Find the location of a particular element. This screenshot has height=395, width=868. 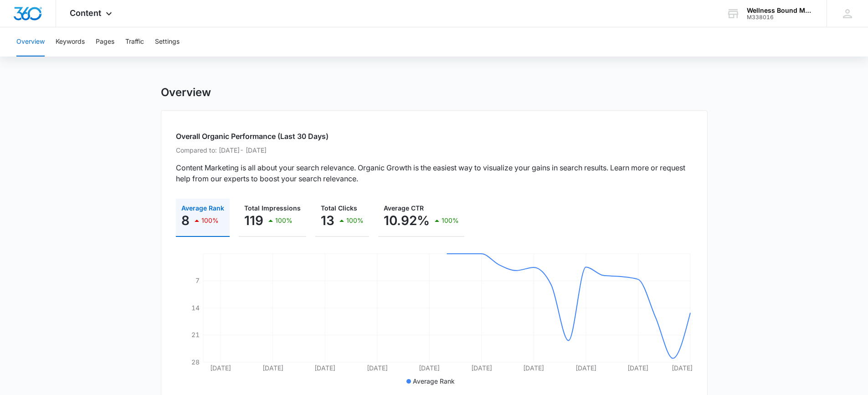

div: account id is located at coordinates (780, 17).